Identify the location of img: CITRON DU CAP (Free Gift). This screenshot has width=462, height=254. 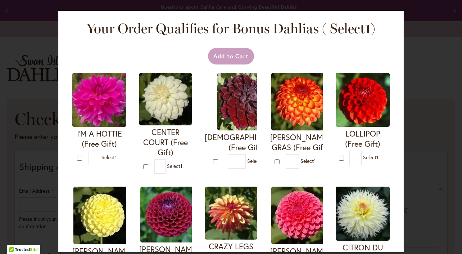
(362, 213).